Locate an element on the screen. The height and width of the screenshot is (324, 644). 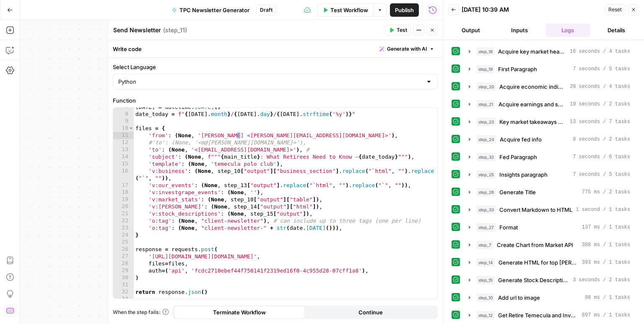
button: 137 ms / 1 tasks is located at coordinates (549, 227).